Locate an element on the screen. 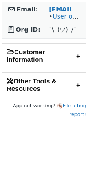 This screenshot has height=181, width=88. span: ¯\_(ツ)_/¯ is located at coordinates (63, 30).